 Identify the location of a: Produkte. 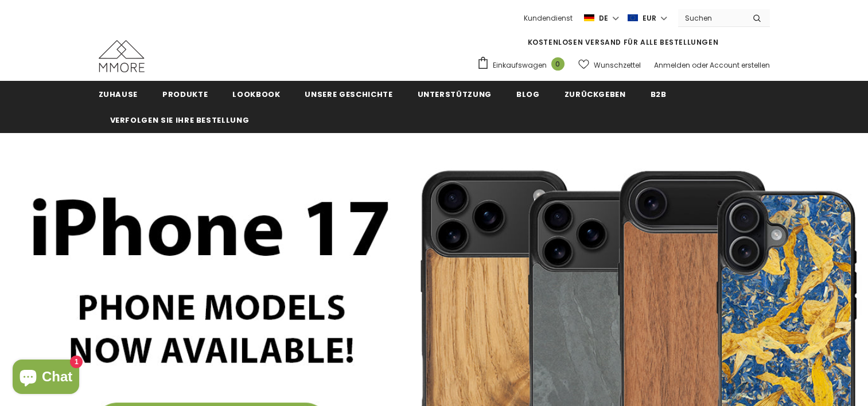
(185, 93).